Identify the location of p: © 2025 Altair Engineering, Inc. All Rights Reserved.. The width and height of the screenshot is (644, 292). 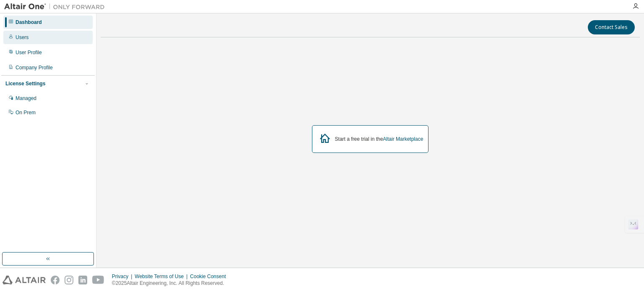
(171, 283).